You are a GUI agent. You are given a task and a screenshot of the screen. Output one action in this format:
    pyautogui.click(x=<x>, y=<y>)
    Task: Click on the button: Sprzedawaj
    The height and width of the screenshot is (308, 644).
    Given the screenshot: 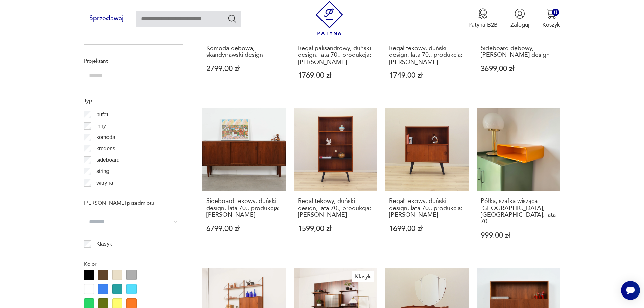 What is the action you would take?
    pyautogui.click(x=107, y=18)
    